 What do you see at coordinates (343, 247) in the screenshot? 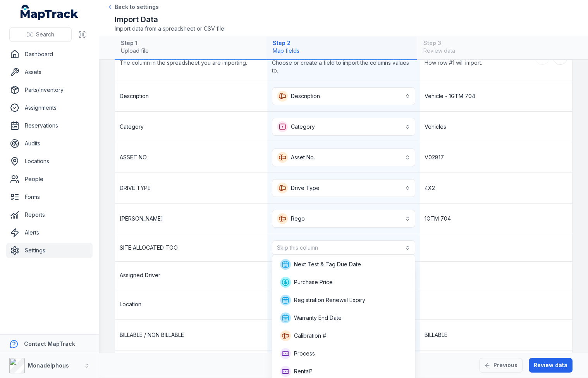
I see `button: Skip this column` at bounding box center [343, 247].